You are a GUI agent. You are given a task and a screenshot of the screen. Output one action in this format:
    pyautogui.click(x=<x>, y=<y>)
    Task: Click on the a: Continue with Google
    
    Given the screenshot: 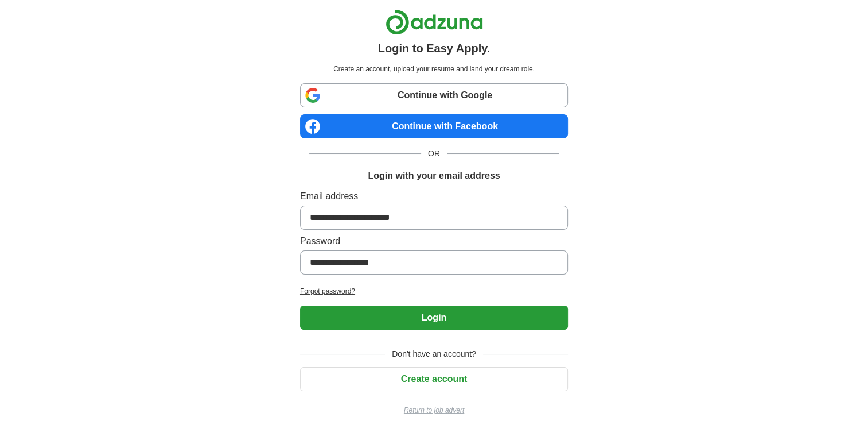 What is the action you would take?
    pyautogui.click(x=434, y=96)
    